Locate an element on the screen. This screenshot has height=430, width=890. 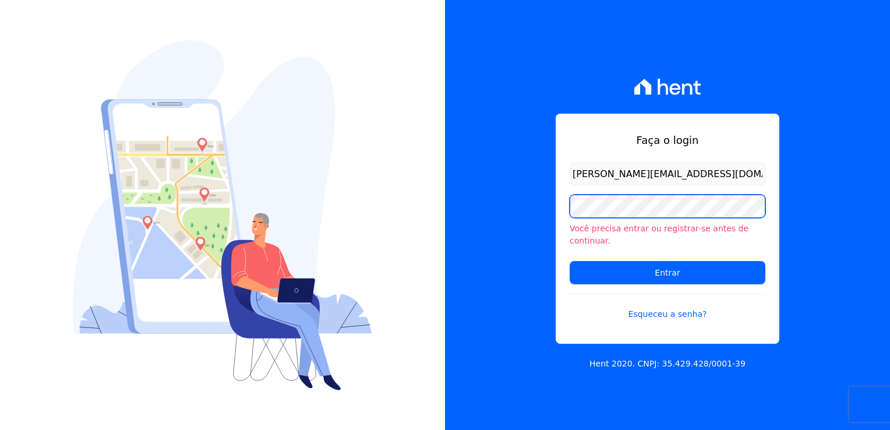
a: Esqueceu a senha? is located at coordinates (667, 307).